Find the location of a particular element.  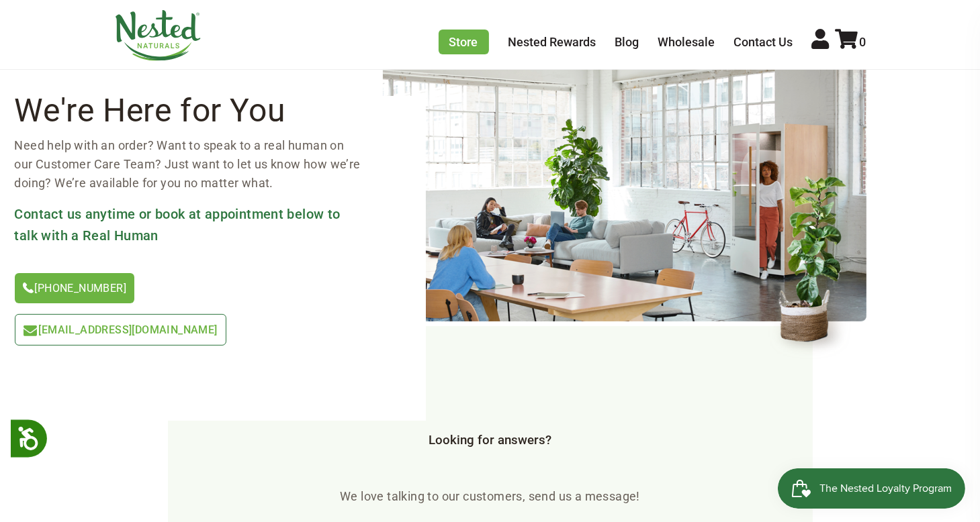

h3: Contact us anytime or book at appointment below to talk with a Real Human is located at coordinates (188, 225).